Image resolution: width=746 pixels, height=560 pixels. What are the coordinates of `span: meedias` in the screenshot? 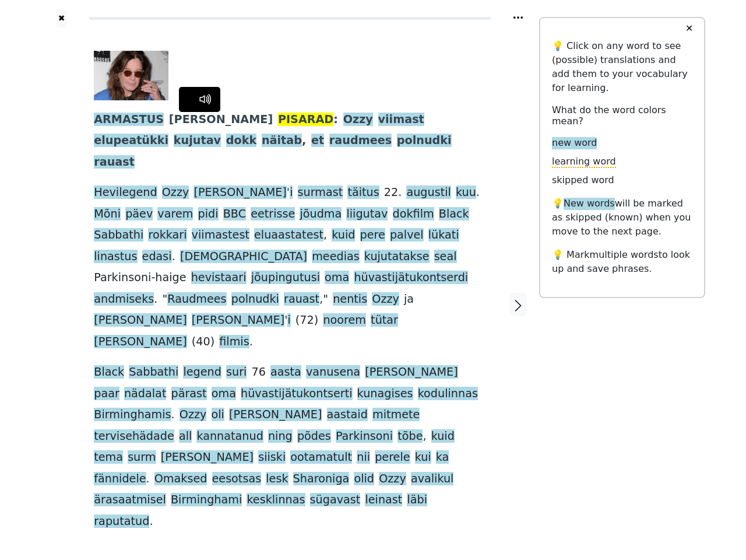 It's located at (336, 257).